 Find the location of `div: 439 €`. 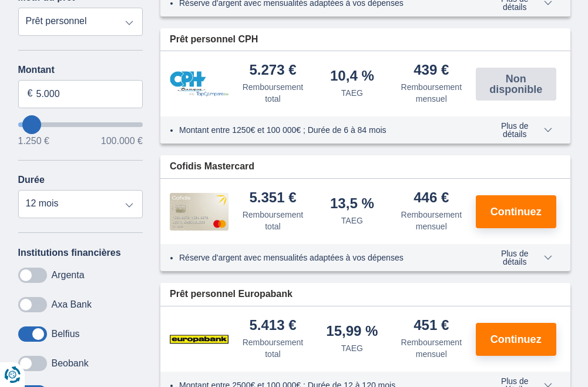

div: 439 € is located at coordinates (431, 71).